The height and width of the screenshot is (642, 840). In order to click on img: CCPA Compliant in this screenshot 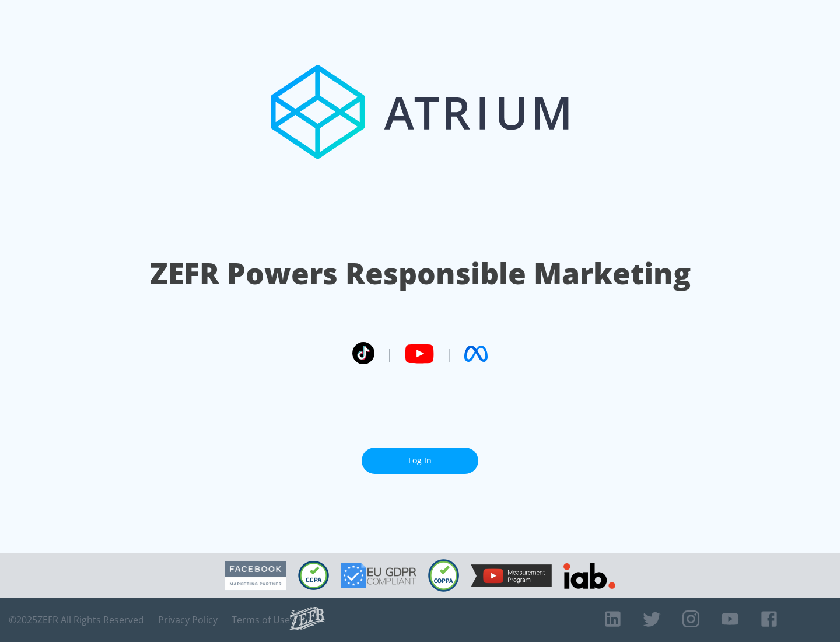, I will do `click(313, 576)`.